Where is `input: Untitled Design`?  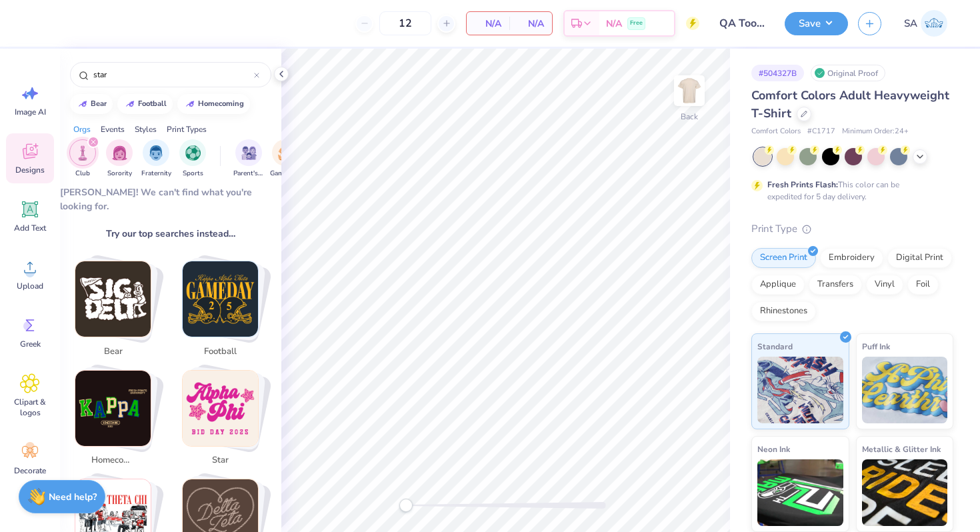 input: Untitled Design is located at coordinates (742, 23).